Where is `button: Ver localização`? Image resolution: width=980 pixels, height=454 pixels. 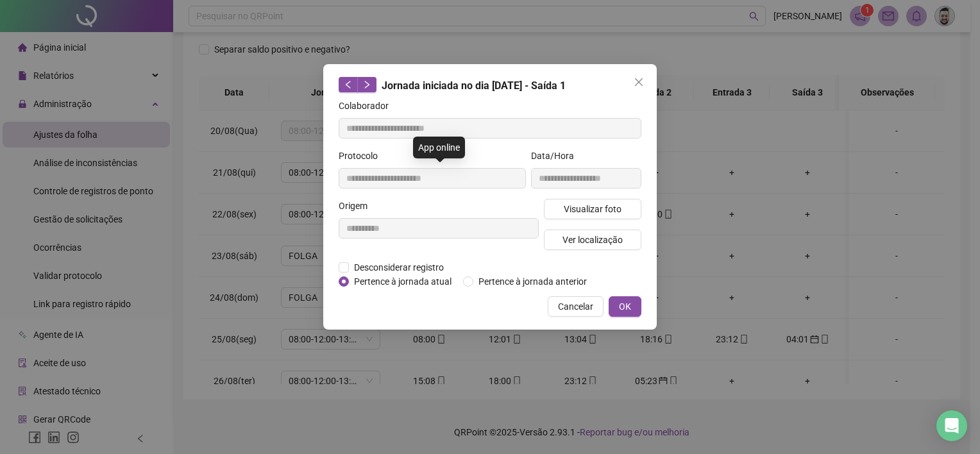
button: Ver localização is located at coordinates (592, 239).